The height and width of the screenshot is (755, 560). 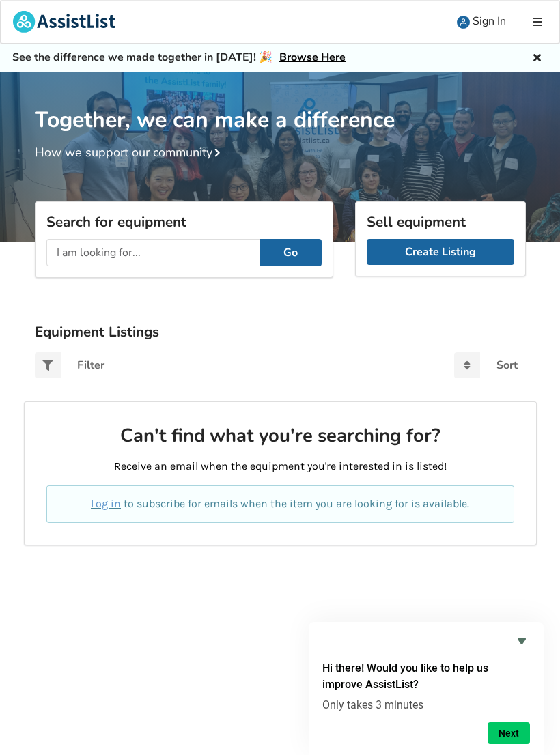 I want to click on a: Log in, so click(x=106, y=503).